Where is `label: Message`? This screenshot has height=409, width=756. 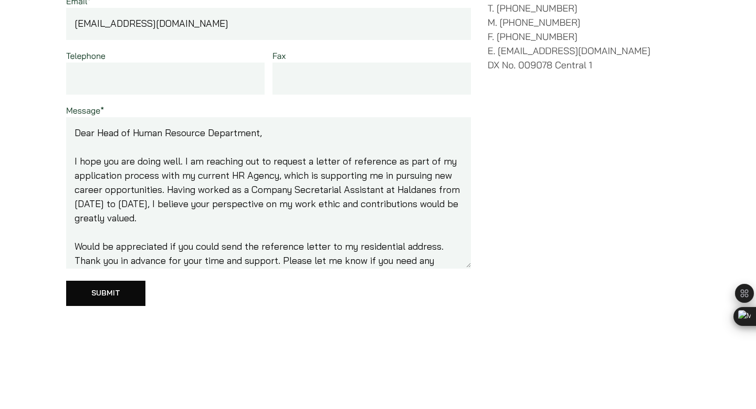 label: Message is located at coordinates (85, 110).